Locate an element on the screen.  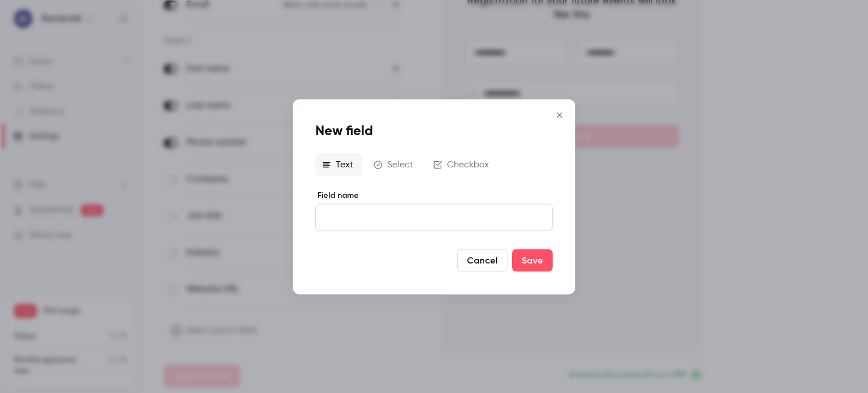
h1: New field is located at coordinates (434, 130).